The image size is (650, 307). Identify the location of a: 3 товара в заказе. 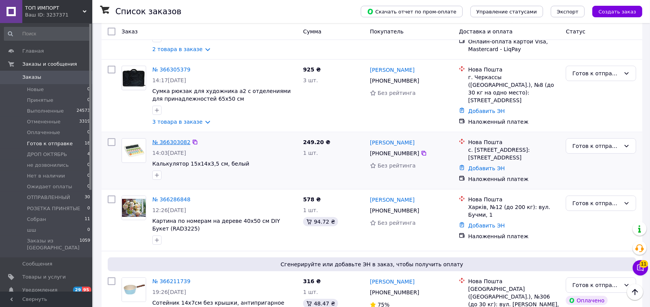
(177, 122).